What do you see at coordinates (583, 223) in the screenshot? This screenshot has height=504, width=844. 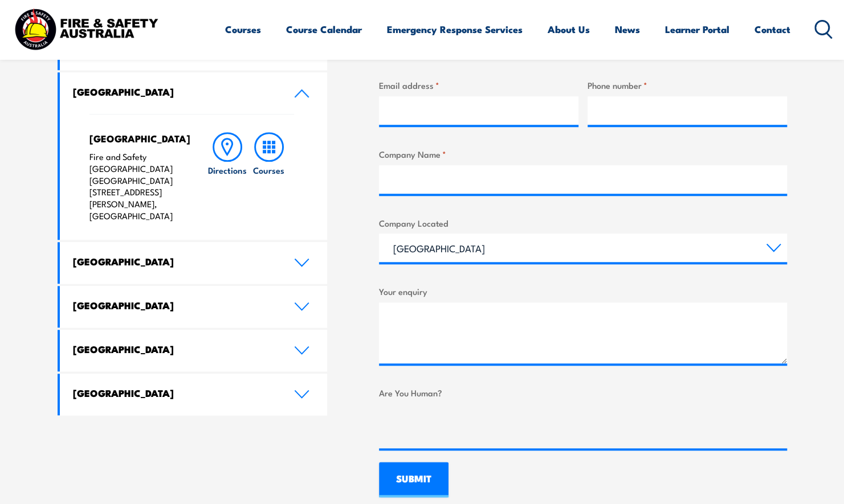 I see `label: Company Located` at bounding box center [583, 223].